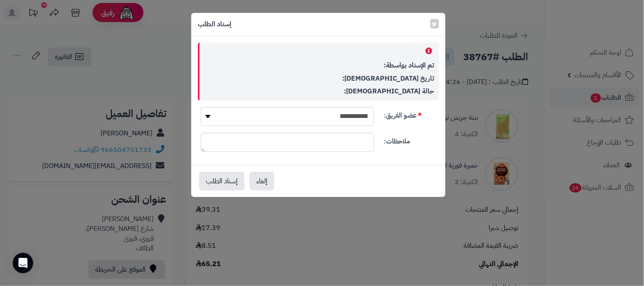  I want to click on button: Close, so click(435, 24).